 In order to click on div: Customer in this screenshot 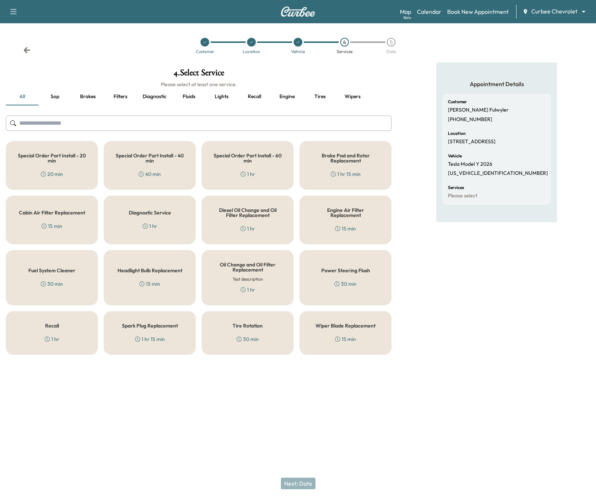, I will do `click(205, 52)`.